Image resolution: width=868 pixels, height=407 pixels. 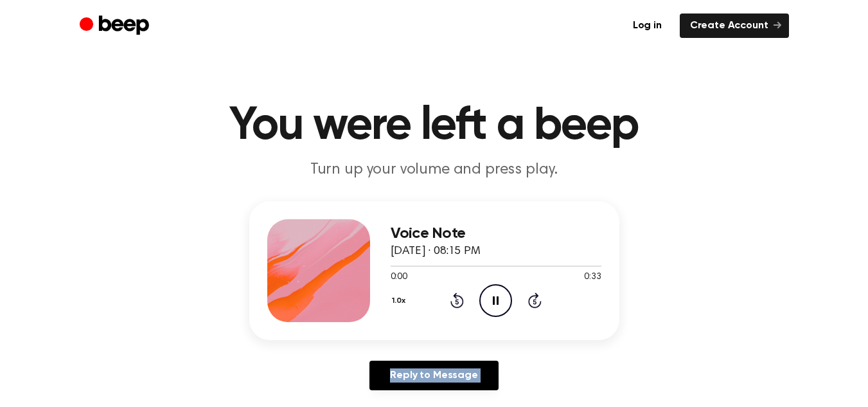 What do you see at coordinates (735, 26) in the screenshot?
I see `a: Create Account` at bounding box center [735, 26].